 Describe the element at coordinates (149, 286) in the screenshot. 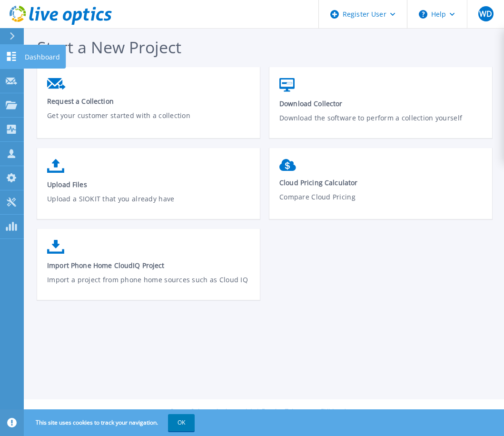

I see `p: Import a project from phone home sources such as Cloud IQ` at that location.